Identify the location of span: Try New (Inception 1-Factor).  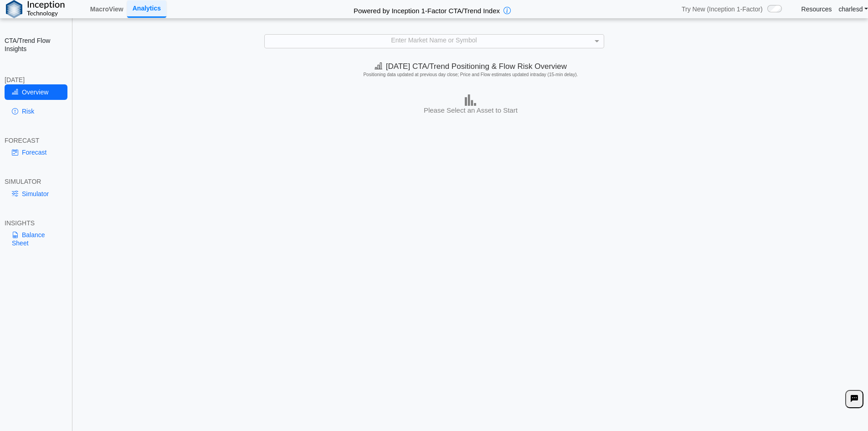
(722, 9).